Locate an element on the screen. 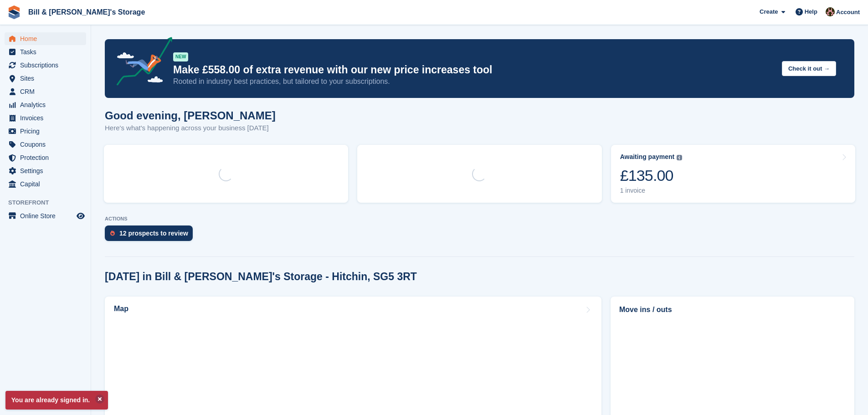 This screenshot has height=415, width=868. span: Storefront is located at coordinates (50, 203).